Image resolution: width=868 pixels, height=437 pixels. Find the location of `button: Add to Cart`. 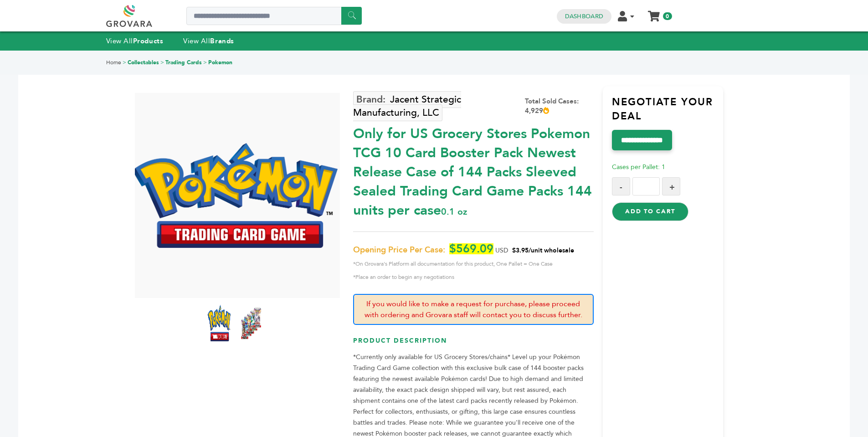

button: Add to Cart is located at coordinates (650, 211).